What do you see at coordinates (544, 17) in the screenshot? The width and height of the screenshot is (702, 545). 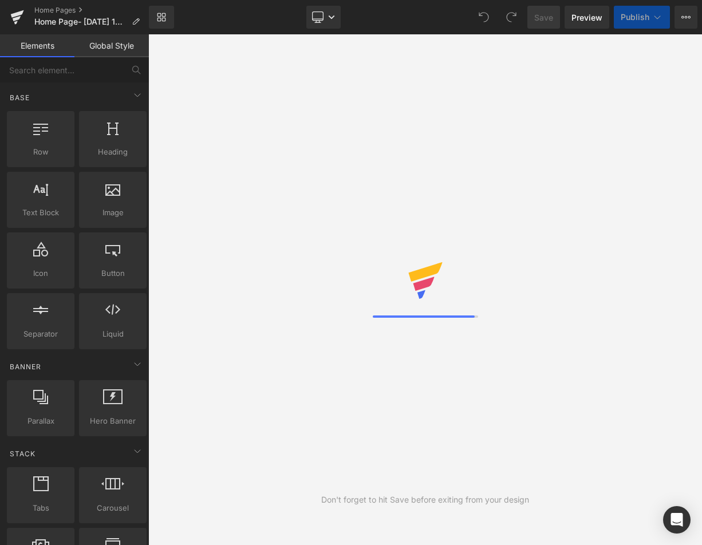 I see `span: Save` at bounding box center [544, 17].